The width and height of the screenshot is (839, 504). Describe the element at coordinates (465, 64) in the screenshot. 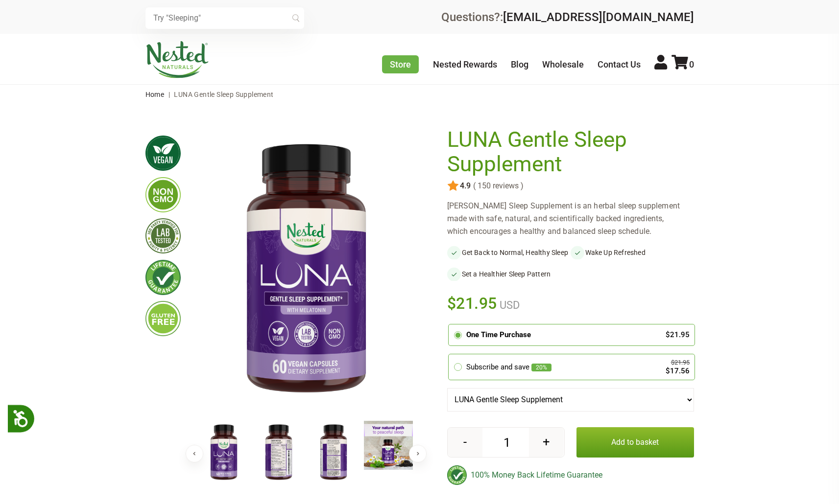

I see `a: Nested Rewards` at that location.